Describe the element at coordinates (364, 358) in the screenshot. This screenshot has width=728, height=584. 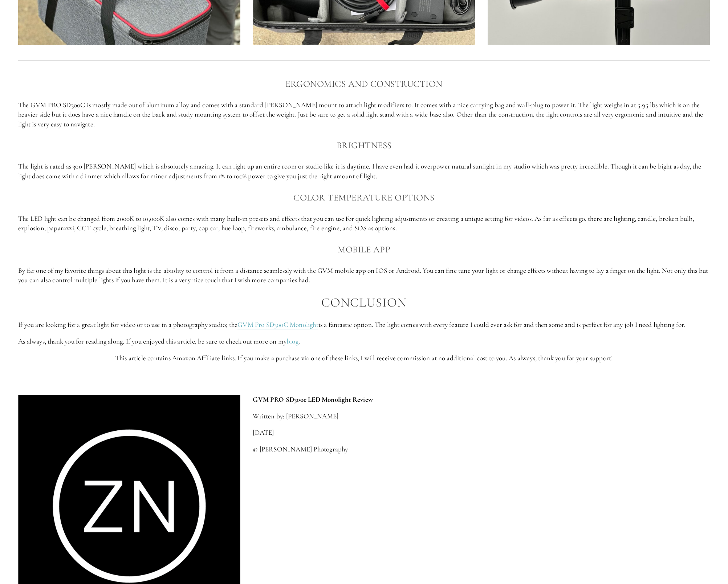
I see `p: This article contains Amazon Affiliate links. If you make a purchase via one of these links, I wi...` at that location.